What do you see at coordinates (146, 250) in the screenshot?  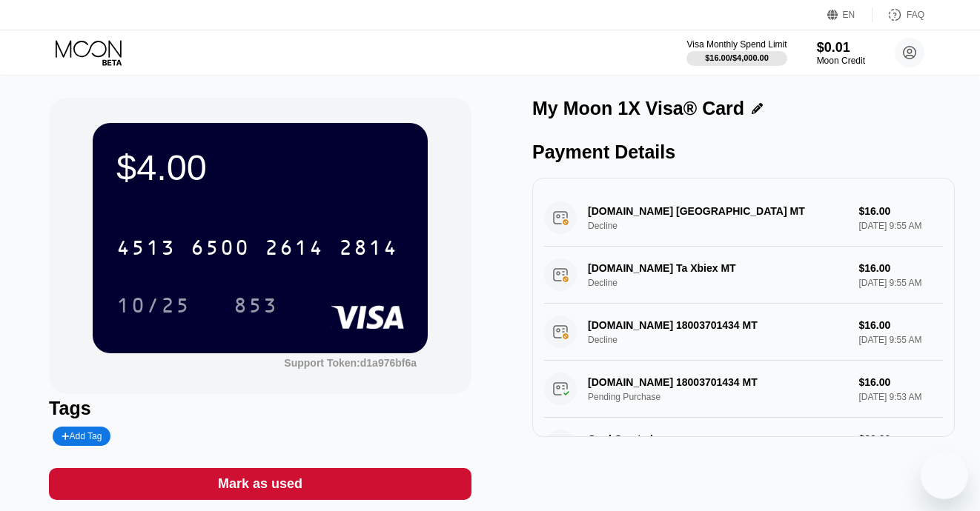 I see `div: 4513` at bounding box center [146, 250].